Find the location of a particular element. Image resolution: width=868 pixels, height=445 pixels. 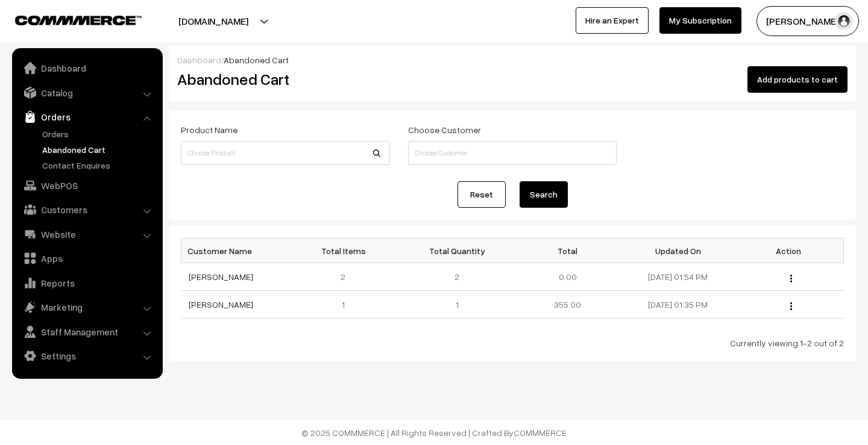

input: Choose Product is located at coordinates (285, 153).